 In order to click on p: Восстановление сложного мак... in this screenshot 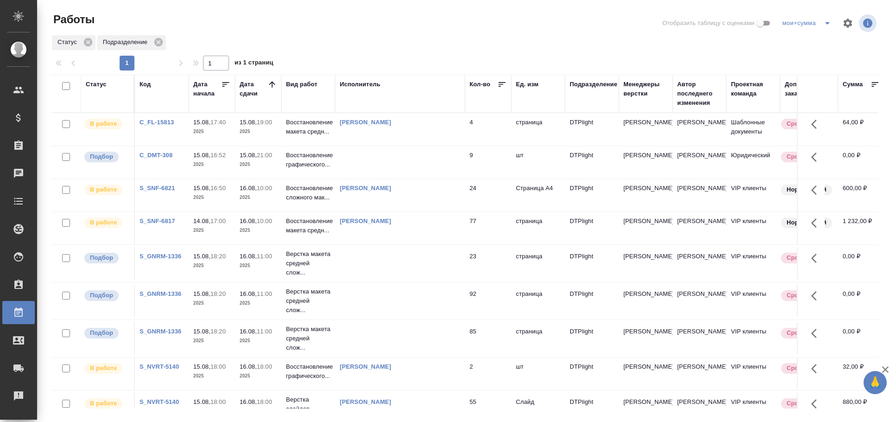, I will do `click(308, 193)`.